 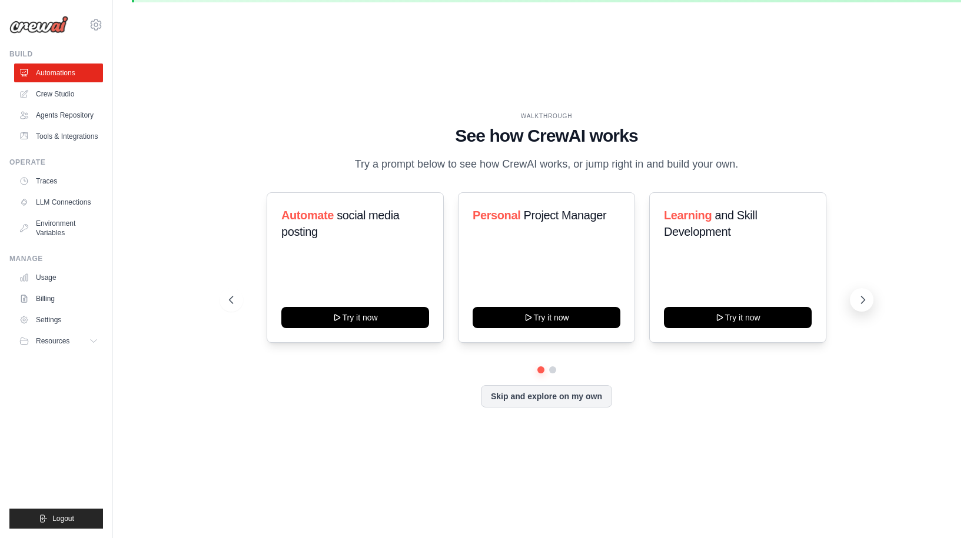 I want to click on h1: See how CrewAI works, so click(x=546, y=136).